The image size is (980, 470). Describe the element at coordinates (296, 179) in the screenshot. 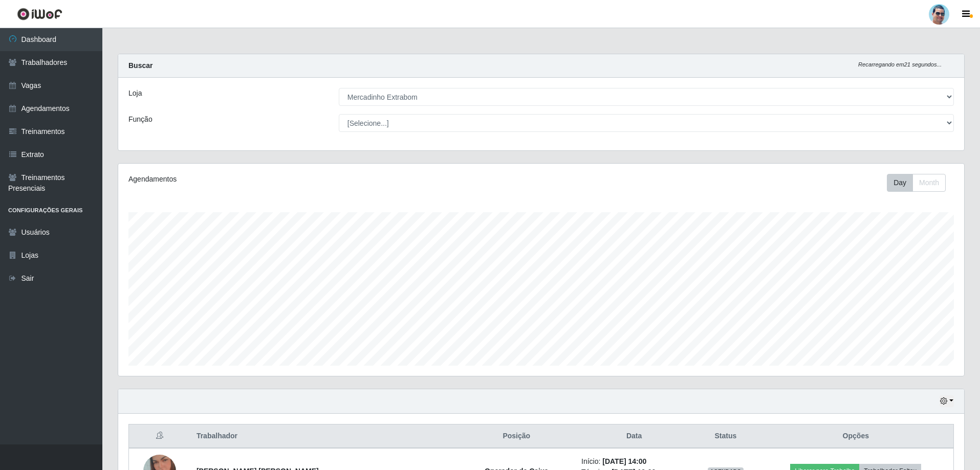

I see `div: Agendamentos` at that location.